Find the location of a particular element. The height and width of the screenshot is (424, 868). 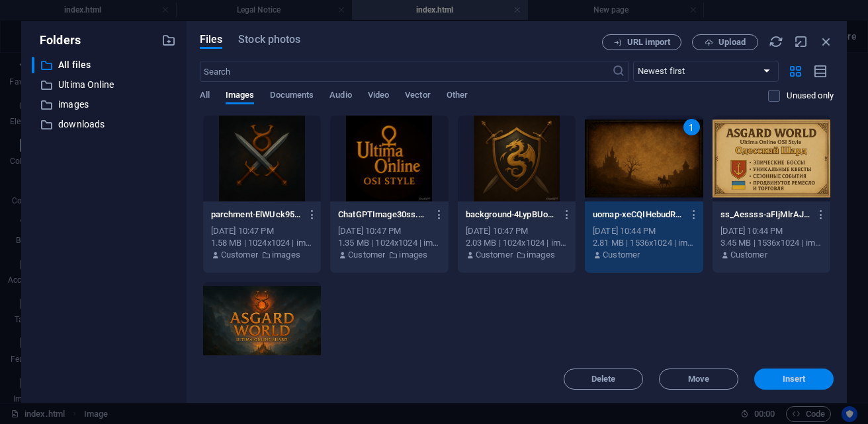

p: parchment-ElWUck95vruqYihokvGR4w.png is located at coordinates (256, 215).